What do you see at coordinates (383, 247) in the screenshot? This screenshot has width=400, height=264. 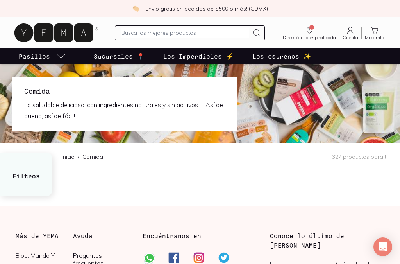 I see `div: Open Intercom Messenger` at bounding box center [383, 247].